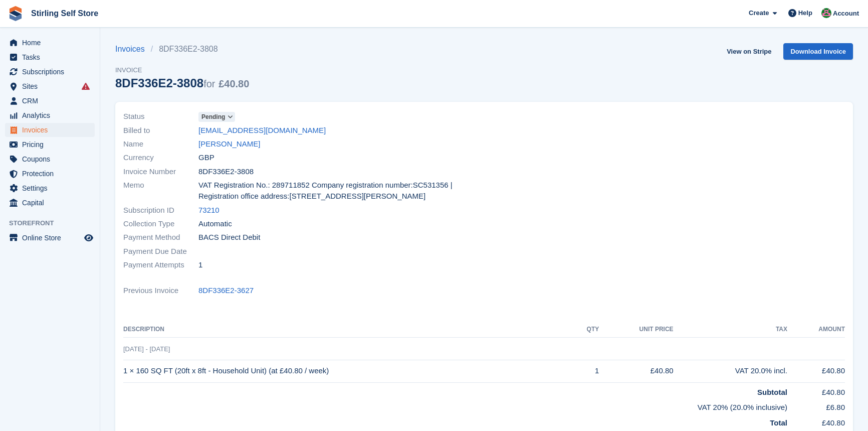  I want to click on span: Memo, so click(161, 191).